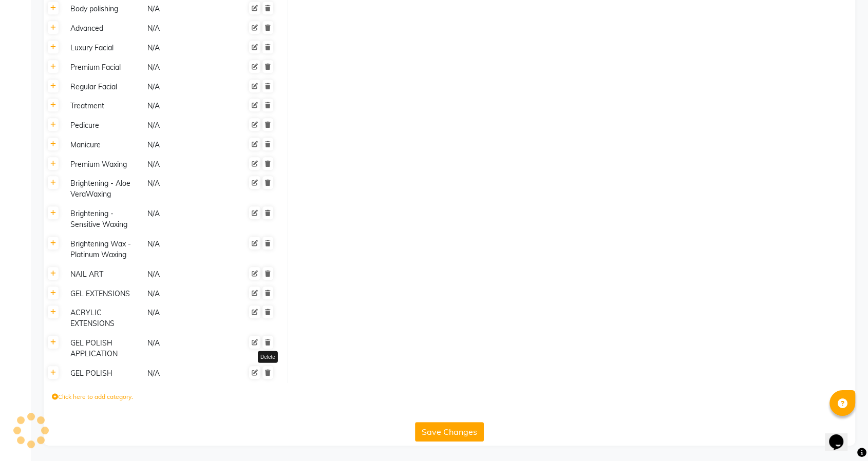  Describe the element at coordinates (104, 164) in the screenshot. I see `div: Premium Waxing` at that location.